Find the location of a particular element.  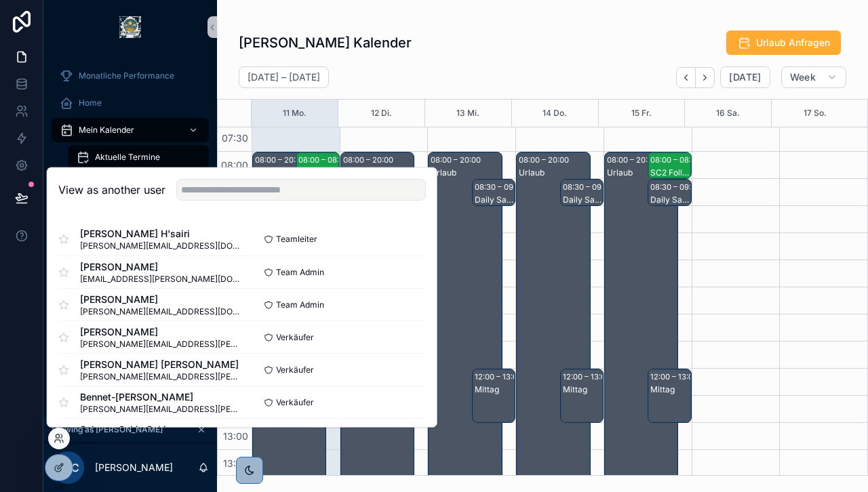

button: 11 Mo. is located at coordinates (294, 113).